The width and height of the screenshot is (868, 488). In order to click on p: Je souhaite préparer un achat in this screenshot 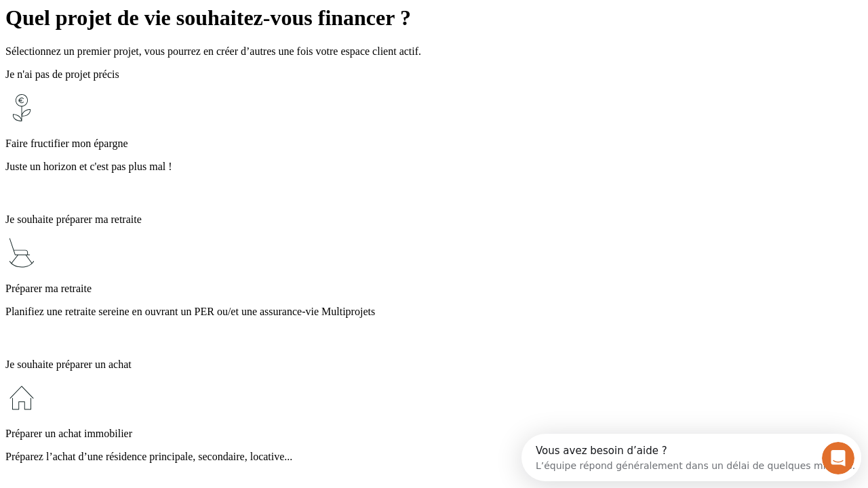, I will do `click(434, 364)`.